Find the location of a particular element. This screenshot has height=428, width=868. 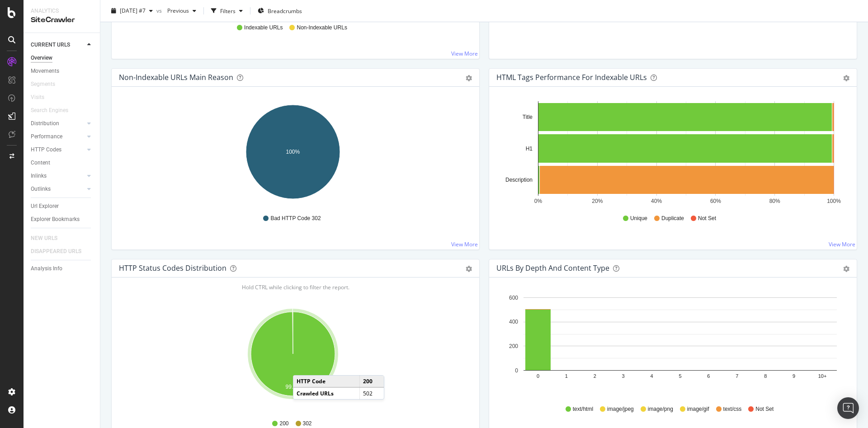

div: Analysis Info is located at coordinates (47, 269).